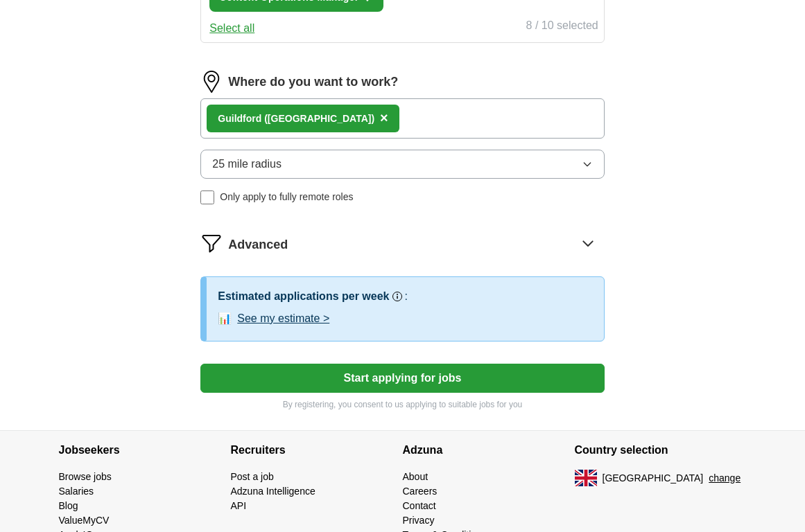 This screenshot has width=805, height=532. Describe the element at coordinates (239, 118) in the screenshot. I see `strong: Guildford` at that location.